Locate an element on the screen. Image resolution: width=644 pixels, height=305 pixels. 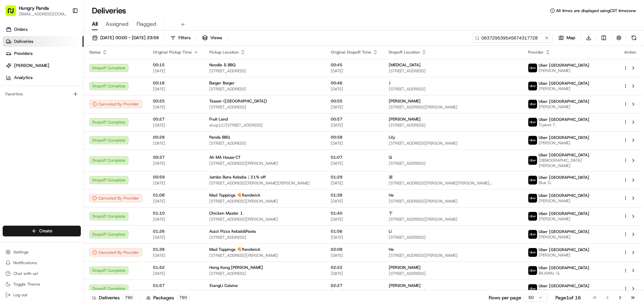
span: 于 is located at coordinates (391, 214).